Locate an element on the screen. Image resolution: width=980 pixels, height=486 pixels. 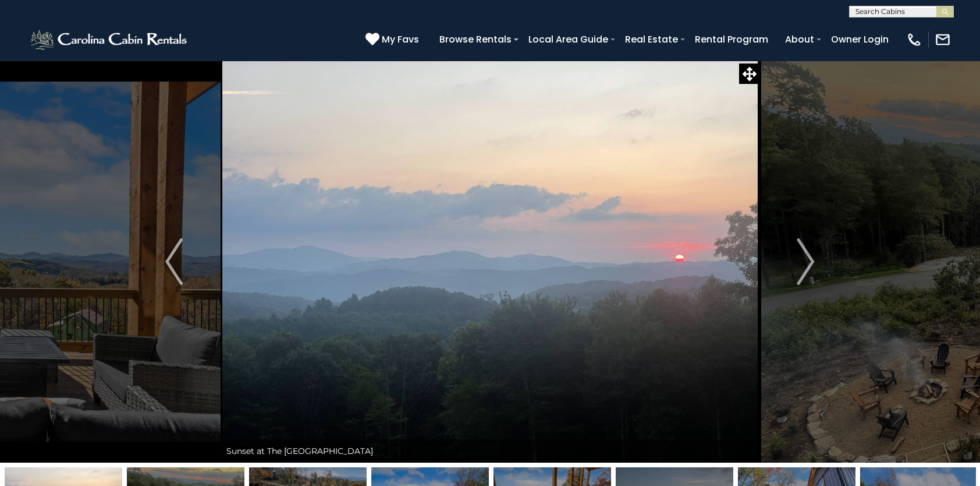
img: phone-regular-white.png is located at coordinates (914, 39).